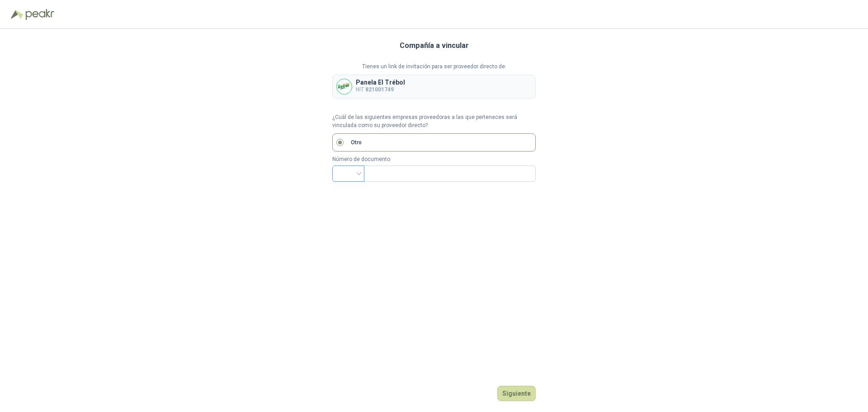 The image size is (868, 412). Describe the element at coordinates (380, 89) in the screenshot. I see `b: 821001749` at that location.